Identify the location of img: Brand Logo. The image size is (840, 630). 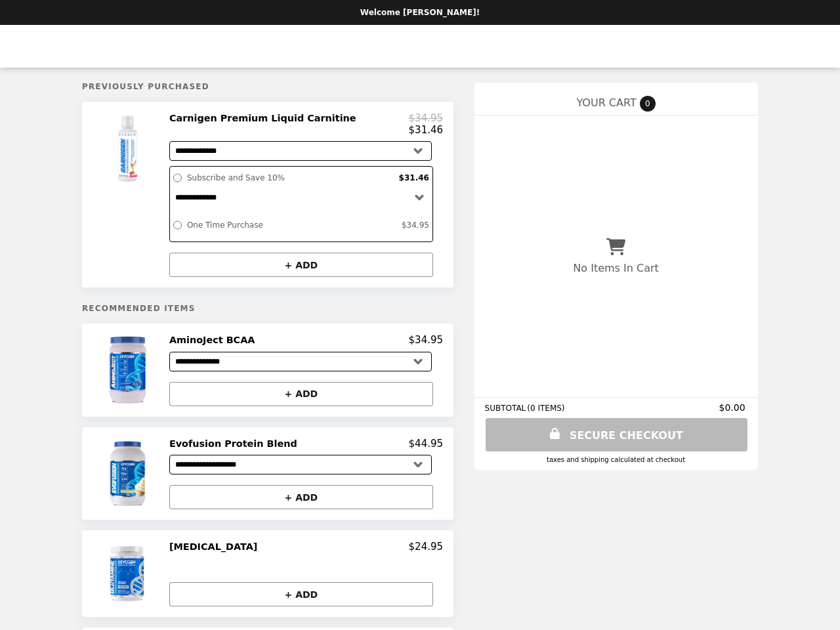
(420, 46).